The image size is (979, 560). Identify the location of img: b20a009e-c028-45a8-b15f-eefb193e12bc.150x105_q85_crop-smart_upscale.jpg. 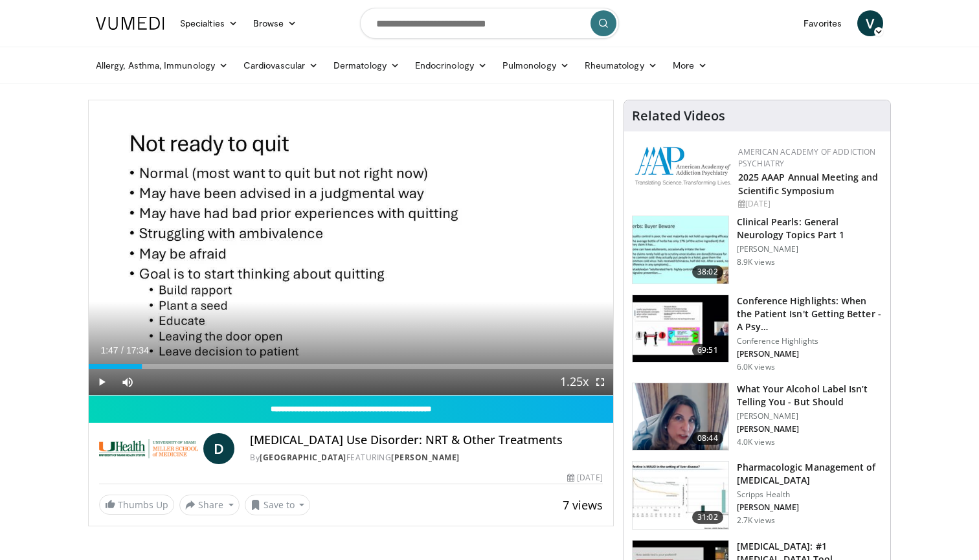
(680, 495).